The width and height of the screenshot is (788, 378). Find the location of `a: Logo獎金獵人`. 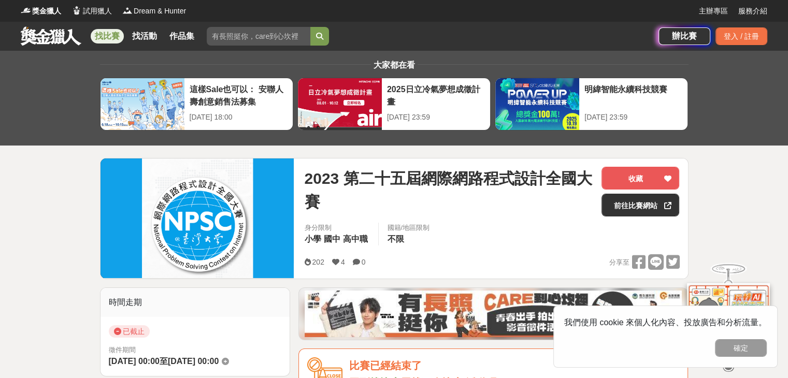

a: Logo獎金獵人 is located at coordinates (41, 11).